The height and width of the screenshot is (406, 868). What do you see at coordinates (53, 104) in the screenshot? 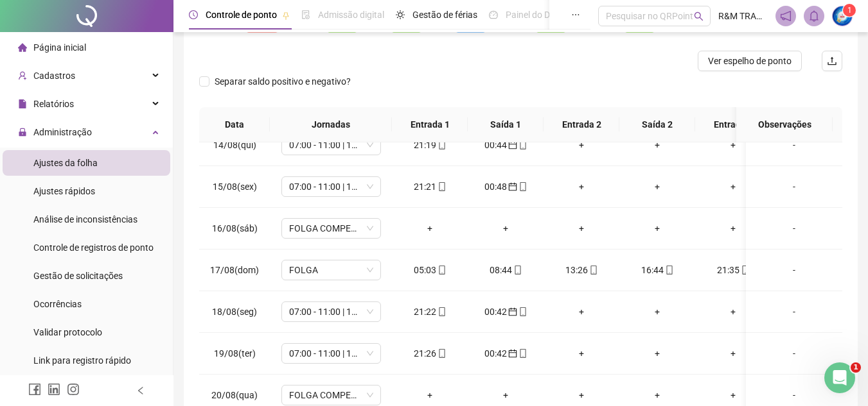
I see `span: Relatórios` at bounding box center [53, 104].